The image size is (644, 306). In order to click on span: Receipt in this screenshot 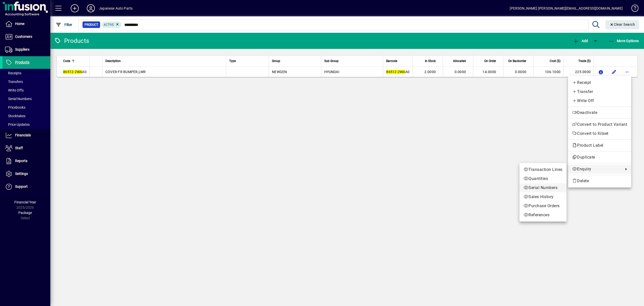, I will do `click(599, 82)`.